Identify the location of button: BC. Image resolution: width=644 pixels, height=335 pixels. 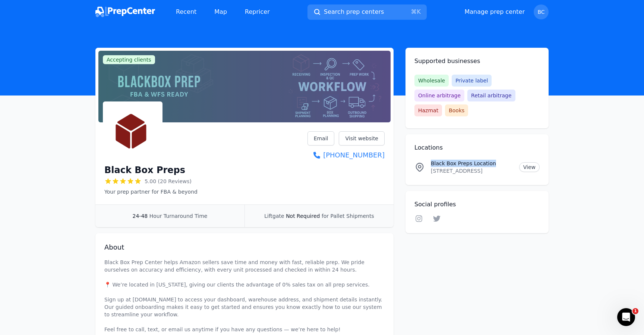
(541, 12).